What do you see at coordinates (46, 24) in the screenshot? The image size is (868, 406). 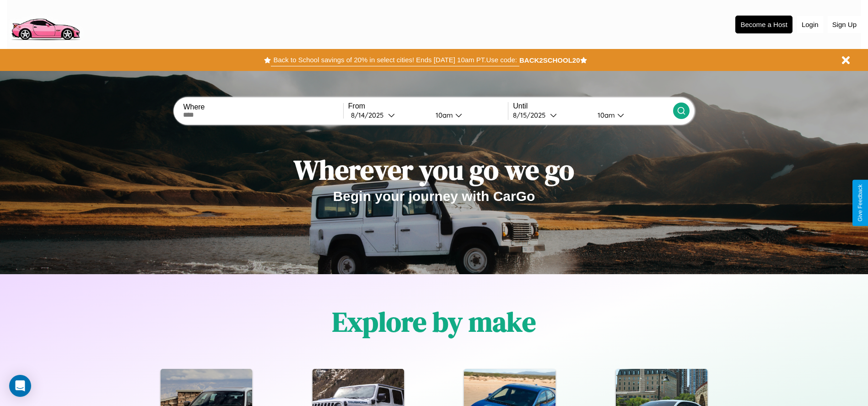 I see `img: logo` at bounding box center [46, 24].